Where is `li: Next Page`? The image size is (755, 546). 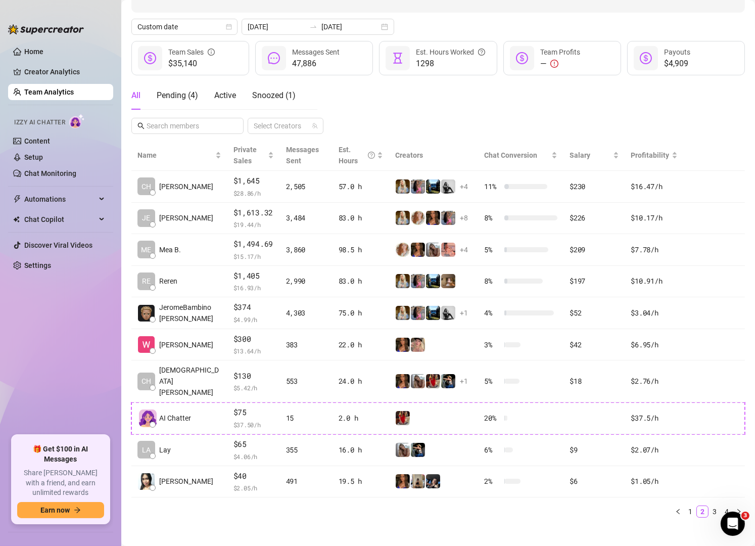 li: Next Page is located at coordinates (739, 512).